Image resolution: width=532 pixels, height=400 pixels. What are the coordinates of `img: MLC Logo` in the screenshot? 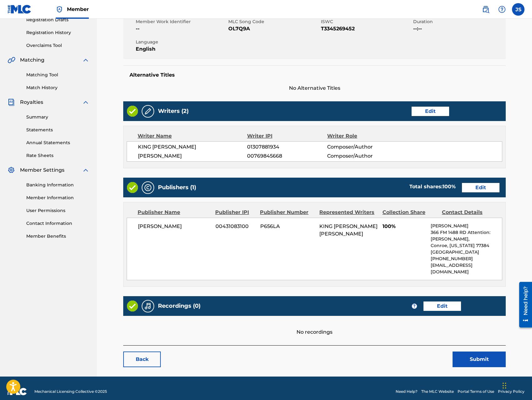 It's located at (20, 9).